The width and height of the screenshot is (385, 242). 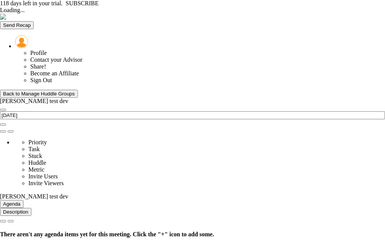 What do you see at coordinates (35, 155) in the screenshot?
I see `span: Stuck` at bounding box center [35, 155].